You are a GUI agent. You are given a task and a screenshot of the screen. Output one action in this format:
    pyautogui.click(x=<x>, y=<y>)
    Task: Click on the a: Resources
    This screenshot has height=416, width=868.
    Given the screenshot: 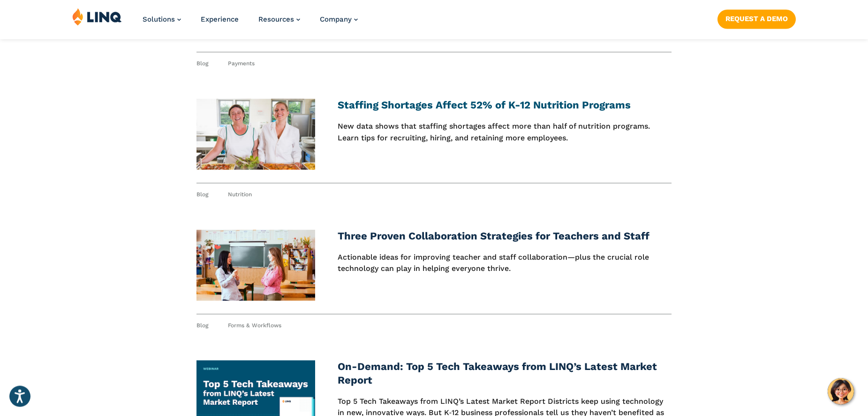 What is the action you would take?
    pyautogui.click(x=279, y=19)
    